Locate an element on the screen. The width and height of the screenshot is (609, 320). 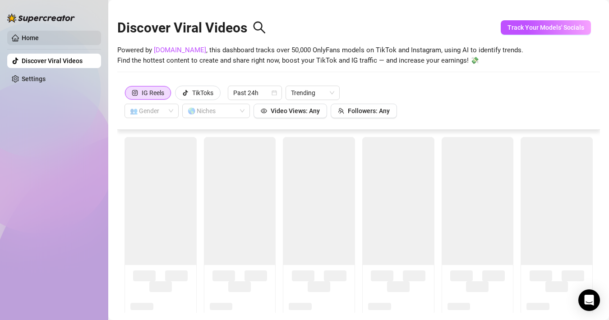
span: eye is located at coordinates (264, 111).